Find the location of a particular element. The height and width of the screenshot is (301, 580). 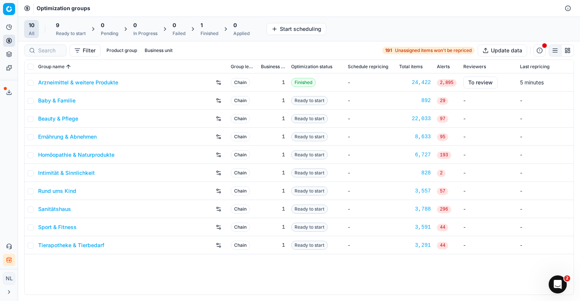

input: Search is located at coordinates (50, 51).